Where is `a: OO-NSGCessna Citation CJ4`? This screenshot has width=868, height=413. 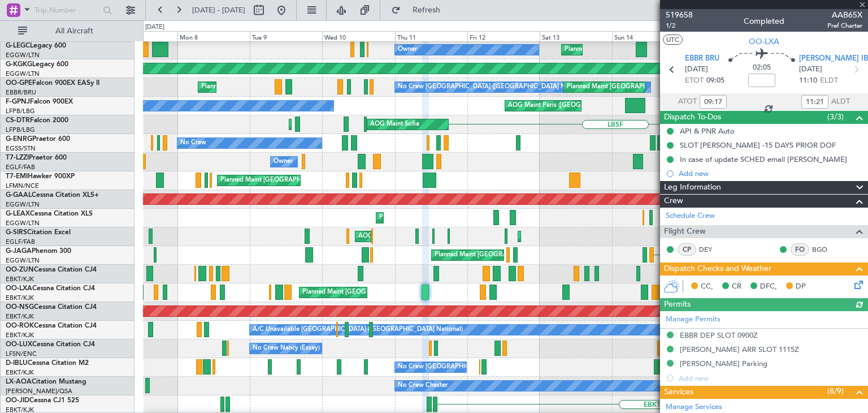
a: OO-NSGCessna Citation CJ4 is located at coordinates (51, 307).